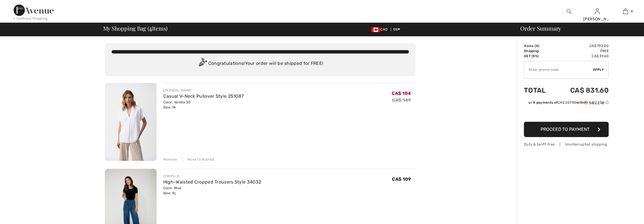  I want to click on td: Items ( ), so click(539, 46).